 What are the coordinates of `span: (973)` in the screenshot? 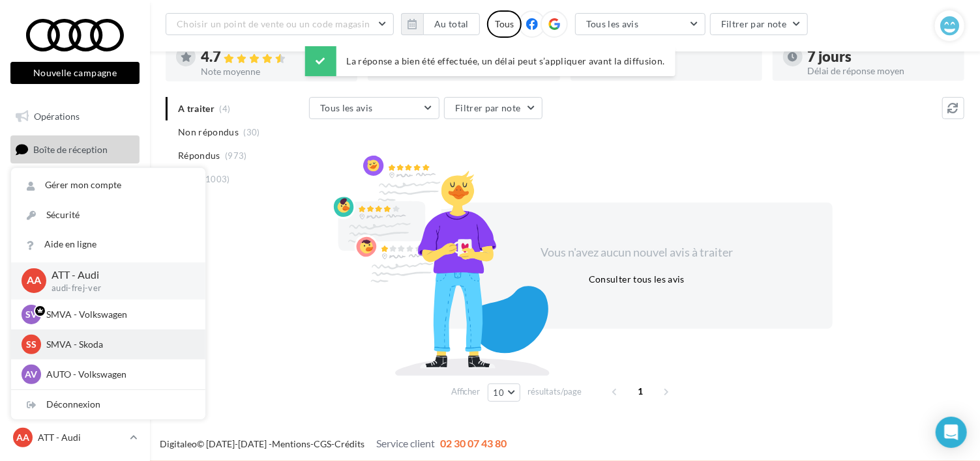 It's located at (236, 156).